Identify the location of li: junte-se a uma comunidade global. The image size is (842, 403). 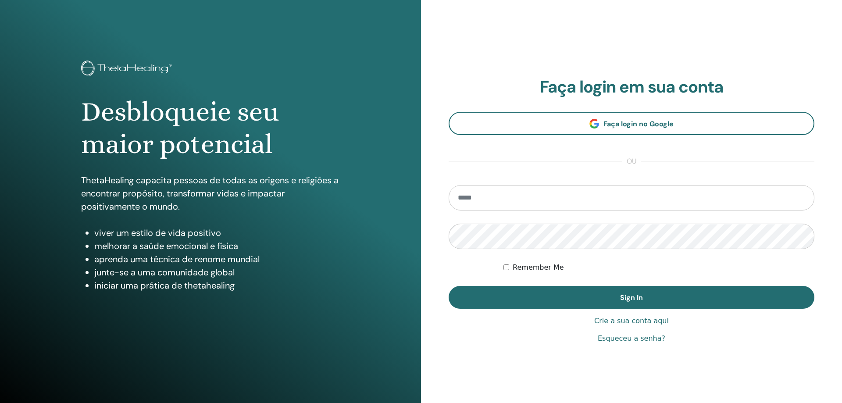
(217, 272).